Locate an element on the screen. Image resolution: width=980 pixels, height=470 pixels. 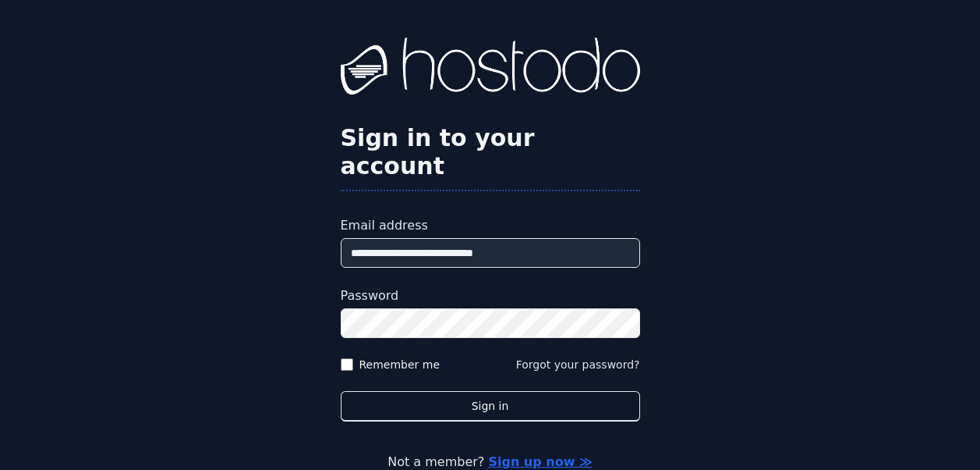
a: Sign up now ≫ is located at coordinates (539, 462).